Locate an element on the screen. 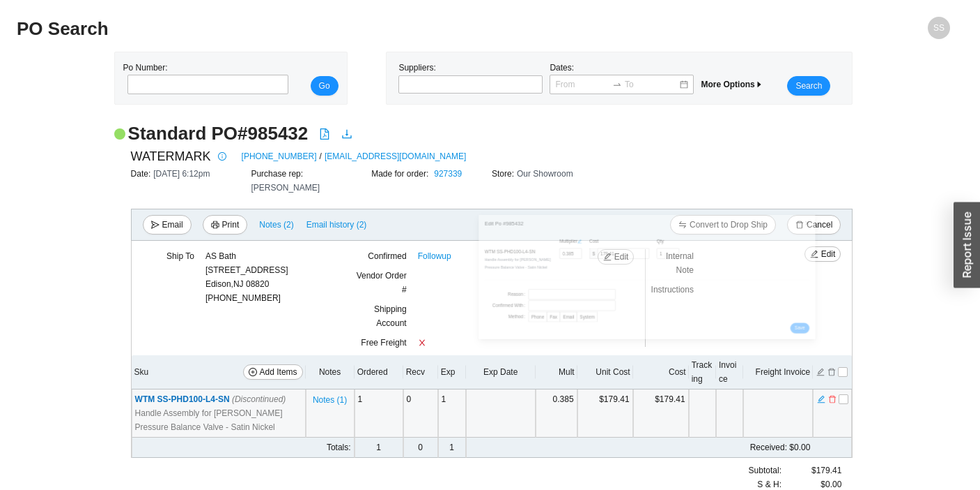 The height and width of the screenshot is (490, 980). span: System is located at coordinates (379, 260).